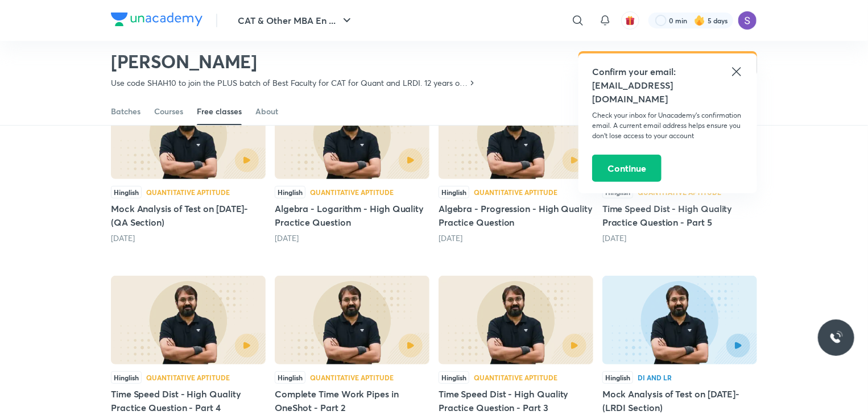 Image resolution: width=868 pixels, height=415 pixels. I want to click on img: avatar, so click(630, 20).